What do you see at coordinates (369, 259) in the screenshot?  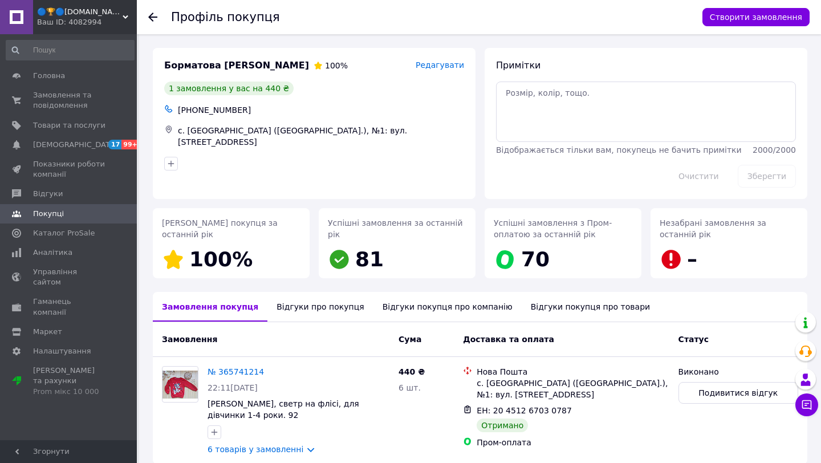 I see `span: 81` at bounding box center [369, 259].